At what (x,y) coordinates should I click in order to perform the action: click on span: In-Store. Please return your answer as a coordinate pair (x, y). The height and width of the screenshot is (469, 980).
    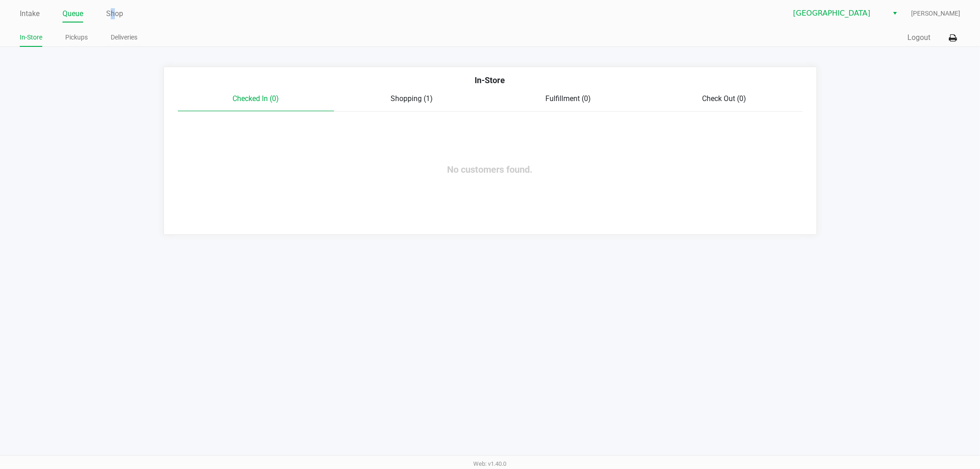
    Looking at the image, I should click on (490, 80).